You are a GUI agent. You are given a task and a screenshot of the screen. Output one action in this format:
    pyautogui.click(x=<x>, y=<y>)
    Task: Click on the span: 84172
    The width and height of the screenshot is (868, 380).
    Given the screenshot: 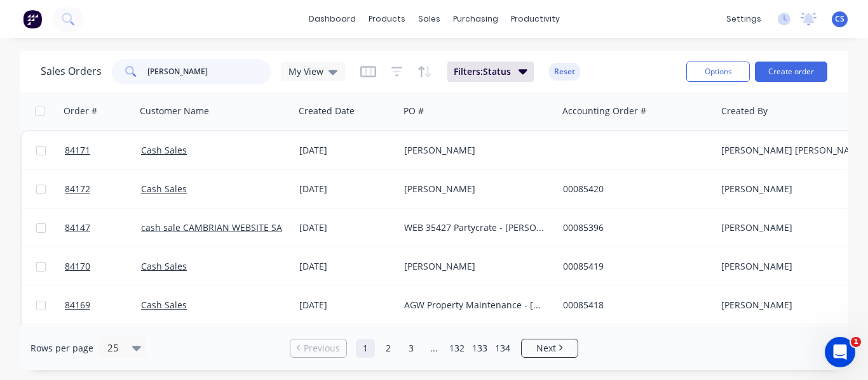 What is the action you would take?
    pyautogui.click(x=78, y=189)
    